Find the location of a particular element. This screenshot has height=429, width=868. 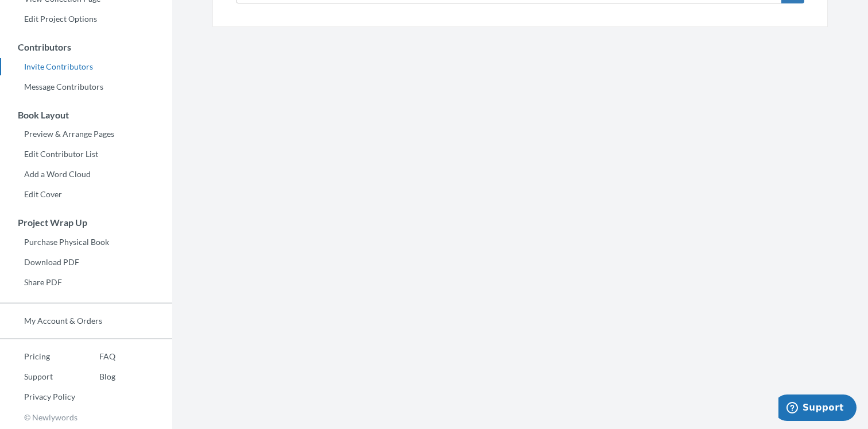

h3: Project Wrap Up is located at coordinates (86, 222).